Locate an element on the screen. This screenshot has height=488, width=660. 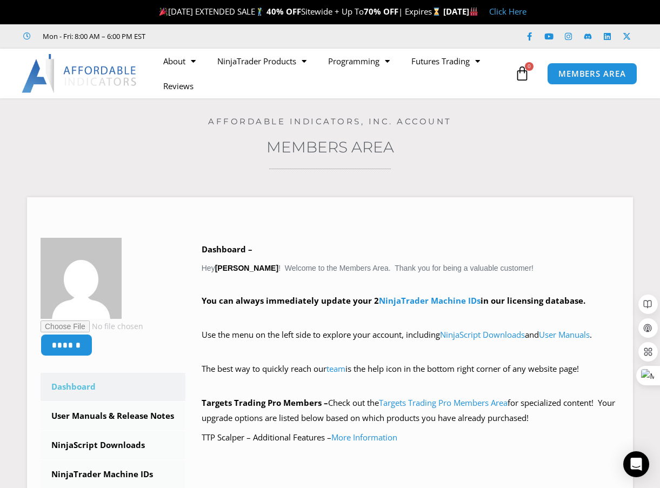
img: LogoAI | Affordable Indicators – NinjaTrader is located at coordinates (79, 74).